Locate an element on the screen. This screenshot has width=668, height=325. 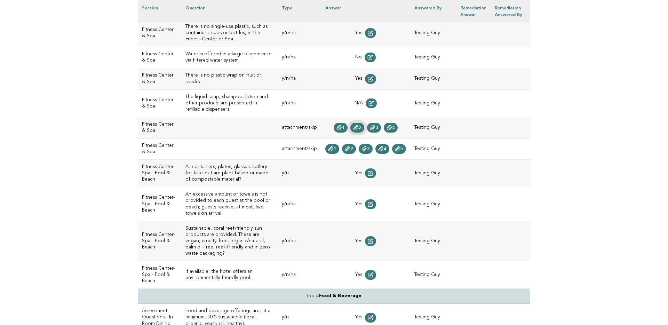
h3: The liquid soap, shampoo, lotion and other products are presented in refillable dispensers. is located at coordinates (229, 103).